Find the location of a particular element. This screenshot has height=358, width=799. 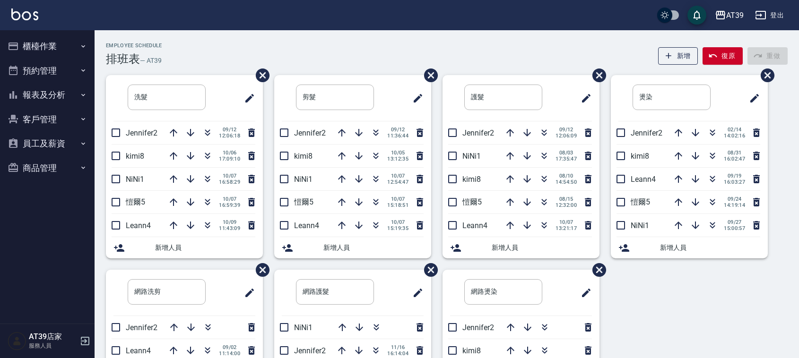

button: save is located at coordinates (697, 15).